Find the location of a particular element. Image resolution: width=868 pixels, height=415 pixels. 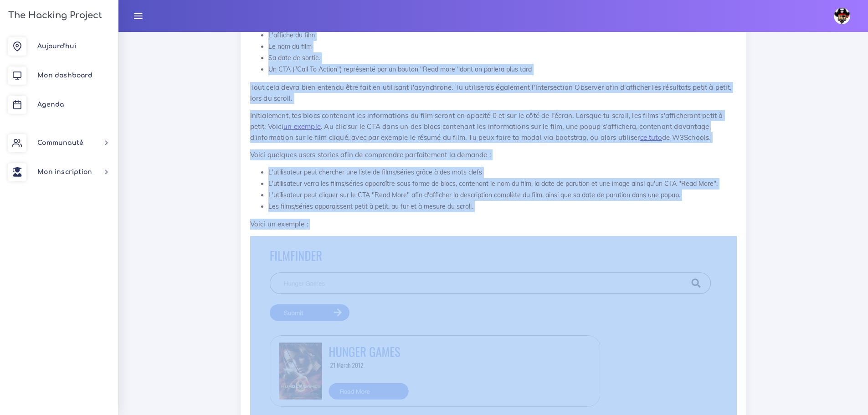

p: Voici quelques users stories afin de comprendre parfaitement la demande : is located at coordinates (494, 155).